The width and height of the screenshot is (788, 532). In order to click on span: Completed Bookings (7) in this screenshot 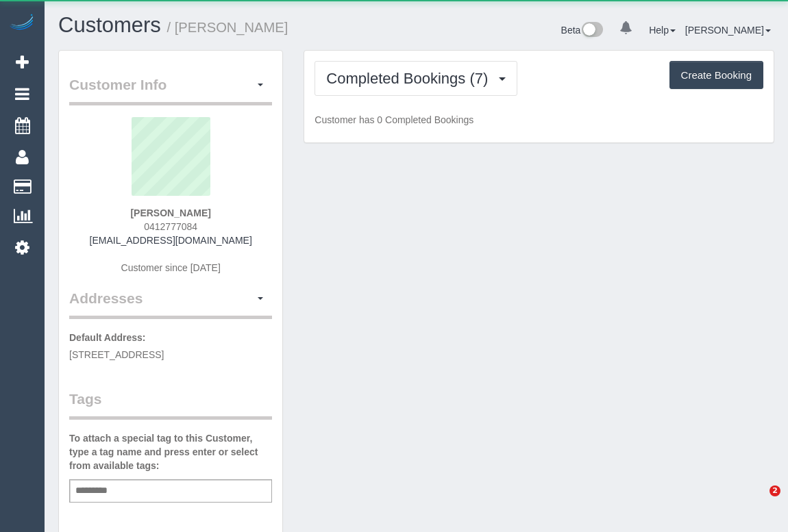, I will do `click(410, 78)`.